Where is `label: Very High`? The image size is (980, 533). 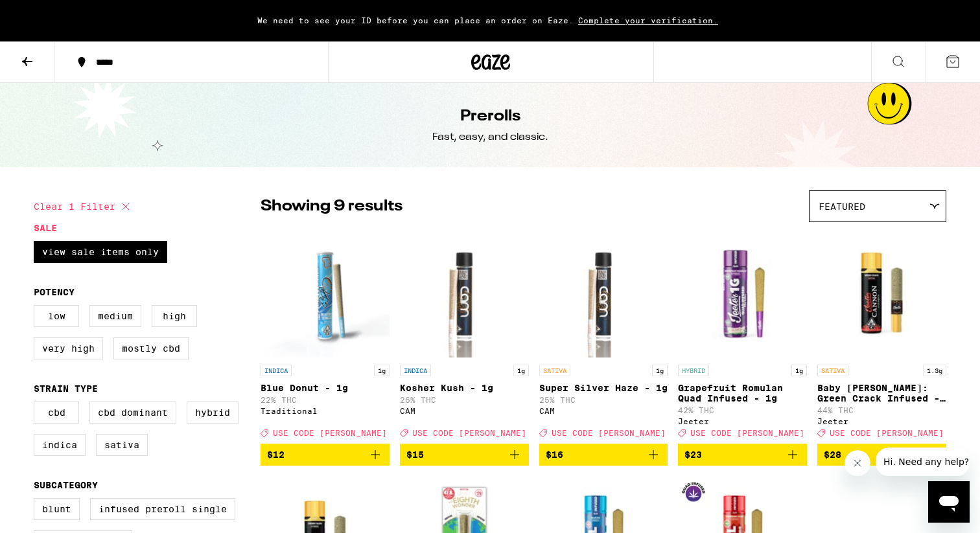
label: Very High is located at coordinates (68, 349).